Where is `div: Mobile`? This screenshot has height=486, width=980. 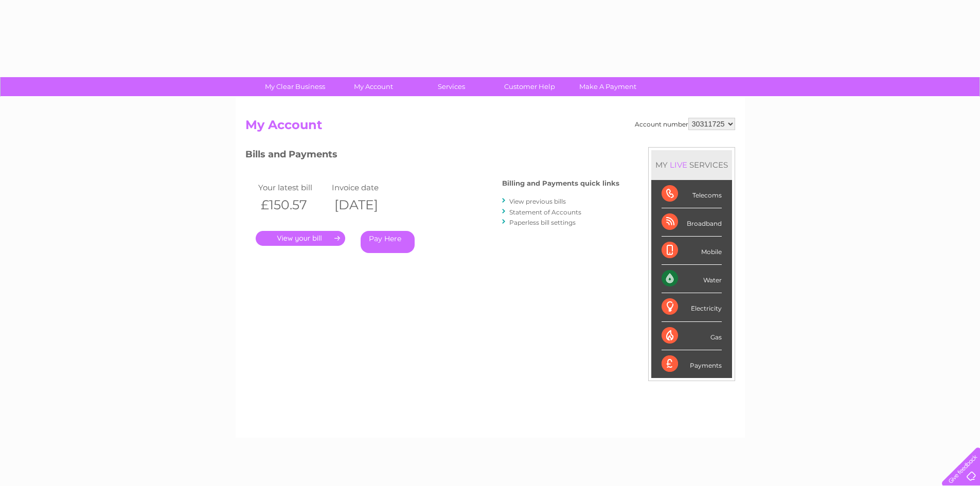
div: Mobile is located at coordinates (692, 250).